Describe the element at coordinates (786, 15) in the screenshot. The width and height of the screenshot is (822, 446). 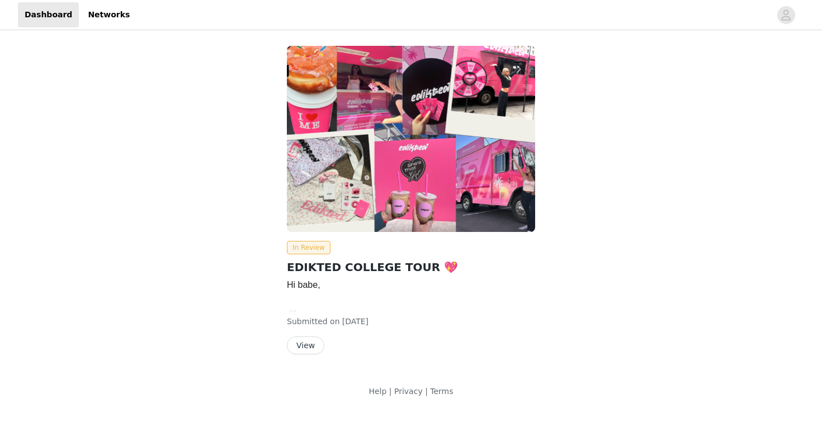
I see `div: avatar` at that location.